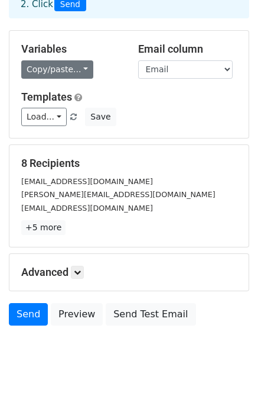 This screenshot has width=258, height=399. Describe the element at coordinates (28, 314) in the screenshot. I see `a: Send` at that location.